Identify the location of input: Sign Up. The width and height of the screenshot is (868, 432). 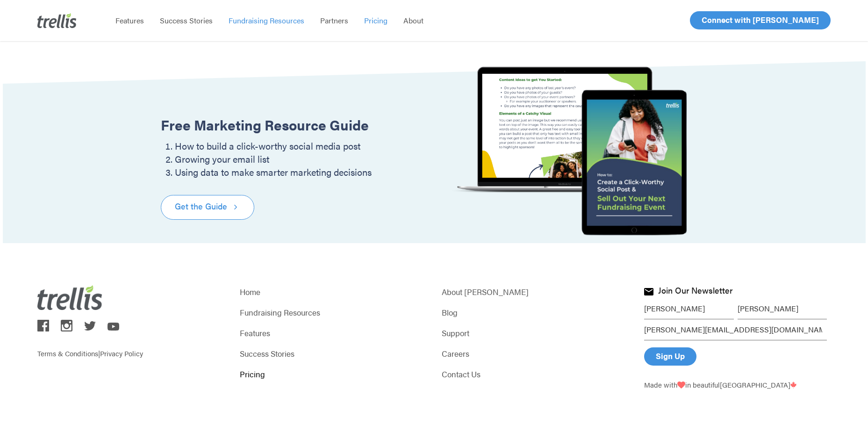
(670, 356).